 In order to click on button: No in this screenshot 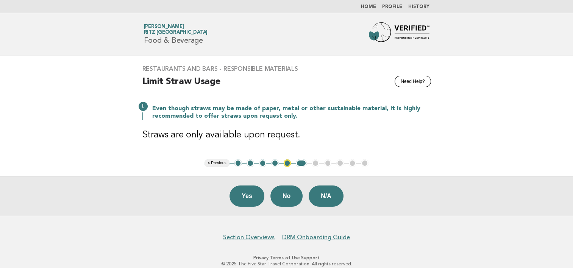, I will do `click(286, 196)`.